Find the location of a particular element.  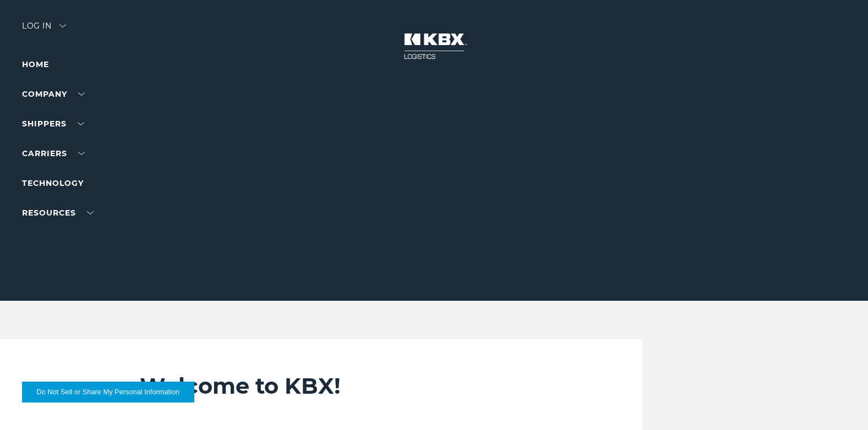

img: kbx logo is located at coordinates (434, 46).